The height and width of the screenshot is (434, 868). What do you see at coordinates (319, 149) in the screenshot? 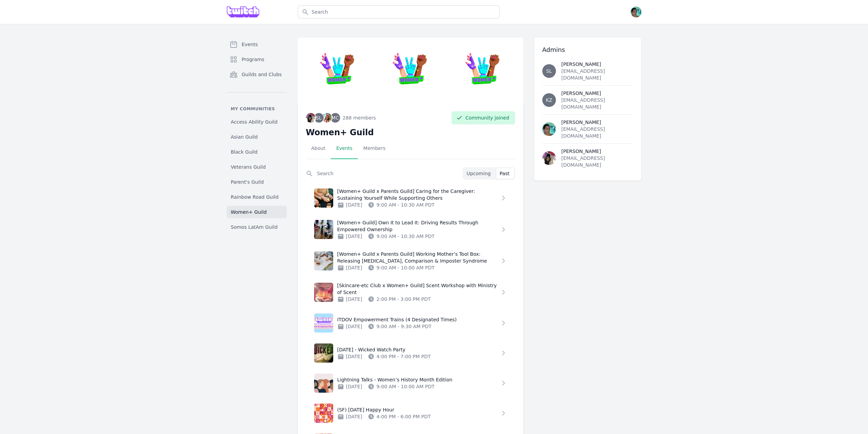
I see `a: About` at bounding box center [319, 149].